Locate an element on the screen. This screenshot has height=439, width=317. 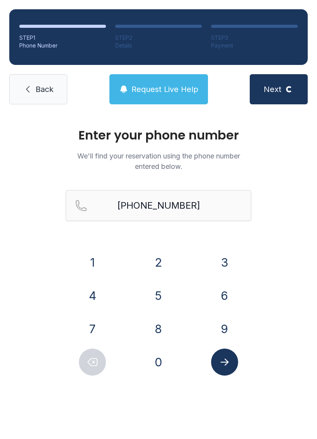
span: Request Live Help is located at coordinates (165, 89).